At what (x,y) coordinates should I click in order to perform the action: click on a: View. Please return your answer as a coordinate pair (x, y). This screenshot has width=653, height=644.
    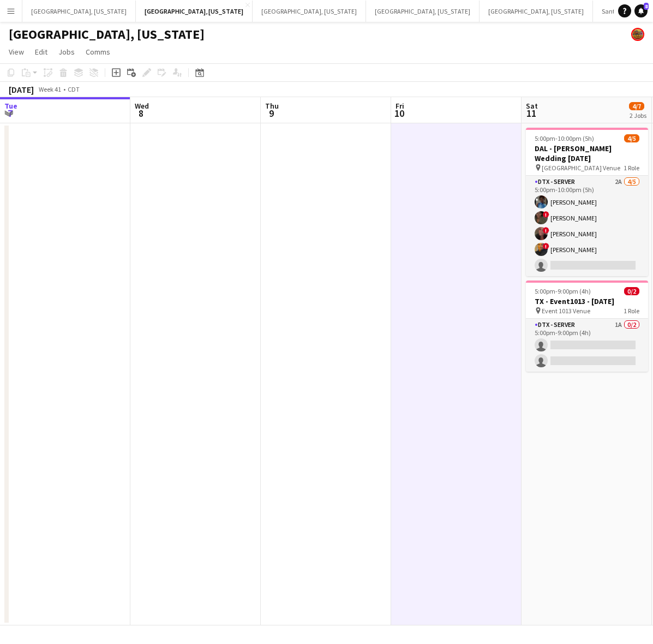
    Looking at the image, I should click on (17, 52).